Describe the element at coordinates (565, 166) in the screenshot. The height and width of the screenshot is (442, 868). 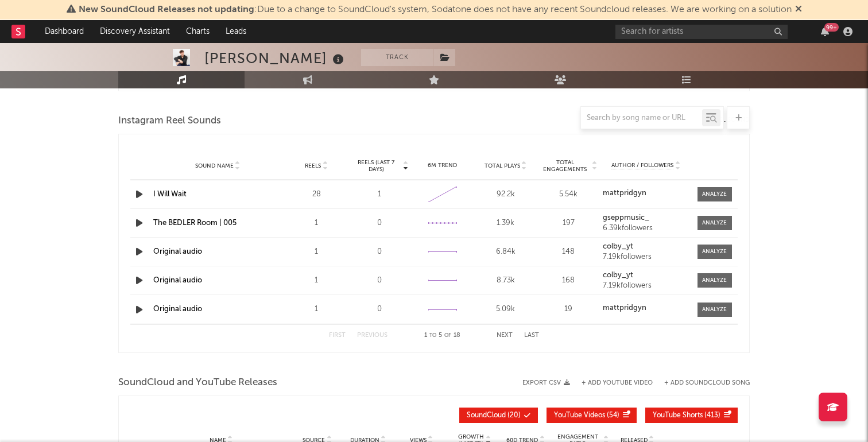
I see `span: Total Engagements` at that location.